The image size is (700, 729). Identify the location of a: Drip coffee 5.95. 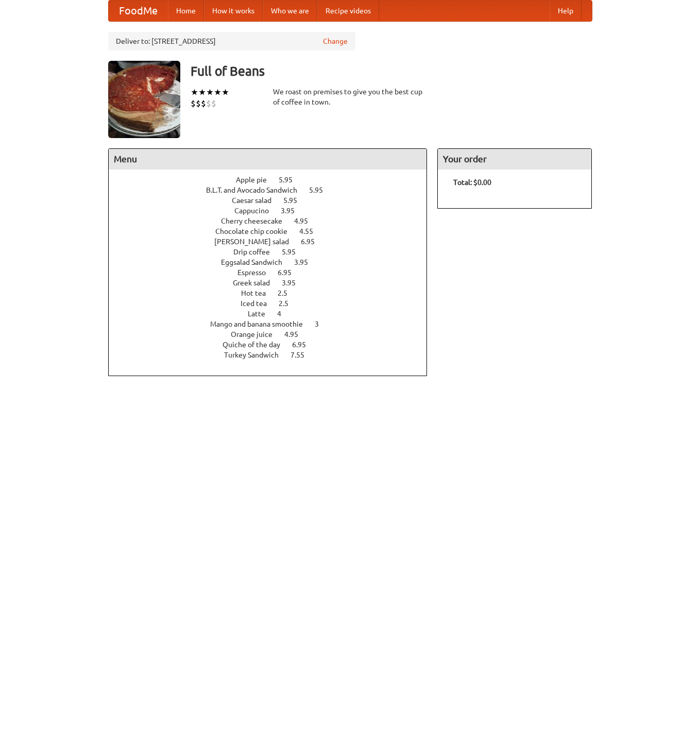
(274, 252).